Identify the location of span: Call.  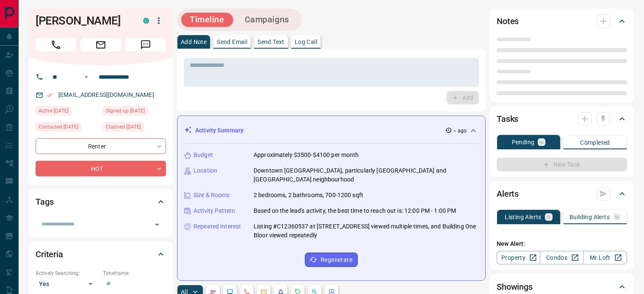
(56, 45).